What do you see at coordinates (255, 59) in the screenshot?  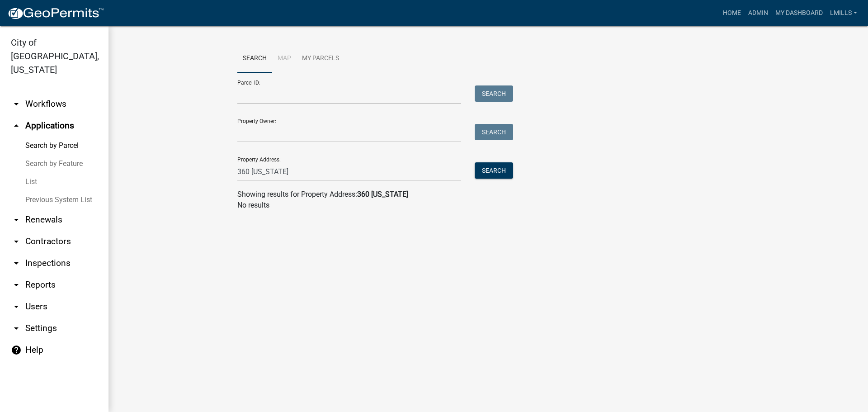 I see `a: Search` at bounding box center [255, 59].